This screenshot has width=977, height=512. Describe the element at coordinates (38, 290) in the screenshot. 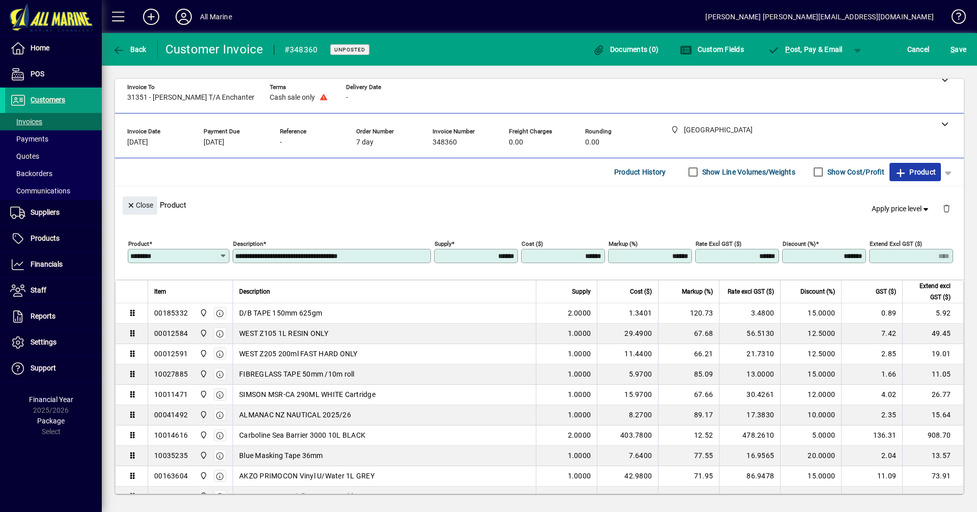

I see `span: Staff` at that location.